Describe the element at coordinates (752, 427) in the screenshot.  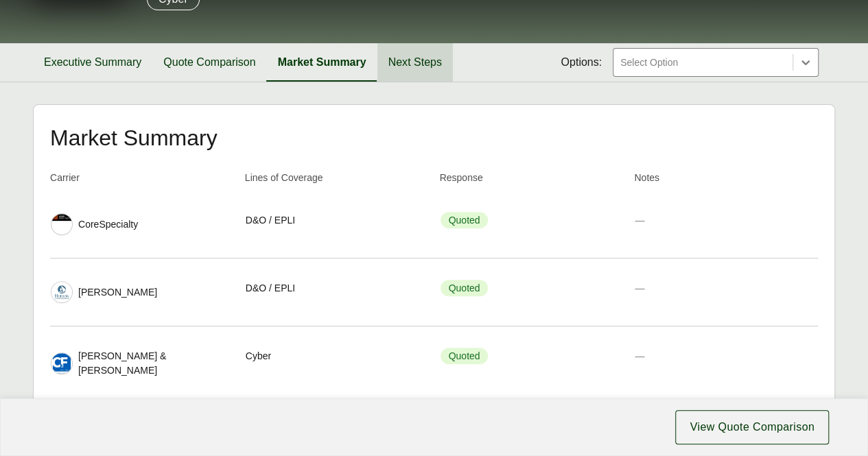
I see `span: View Quote Comparison` at that location.